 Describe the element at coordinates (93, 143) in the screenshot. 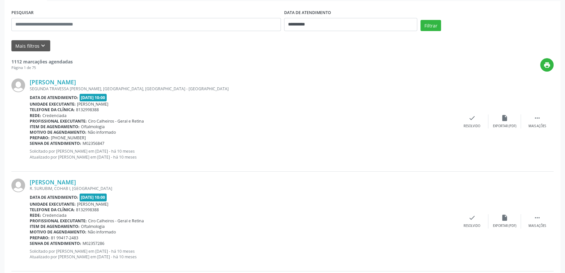

I see `span: M02356847` at that location.